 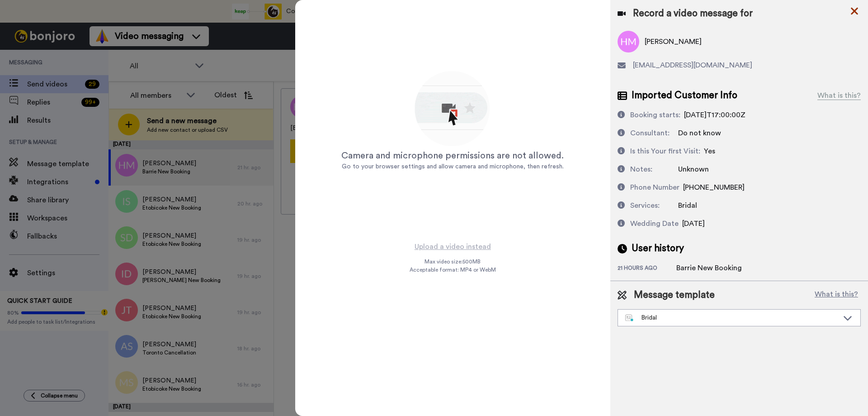 What do you see at coordinates (452, 110) in the screenshot?
I see `img: allow-access.gif` at bounding box center [452, 110].